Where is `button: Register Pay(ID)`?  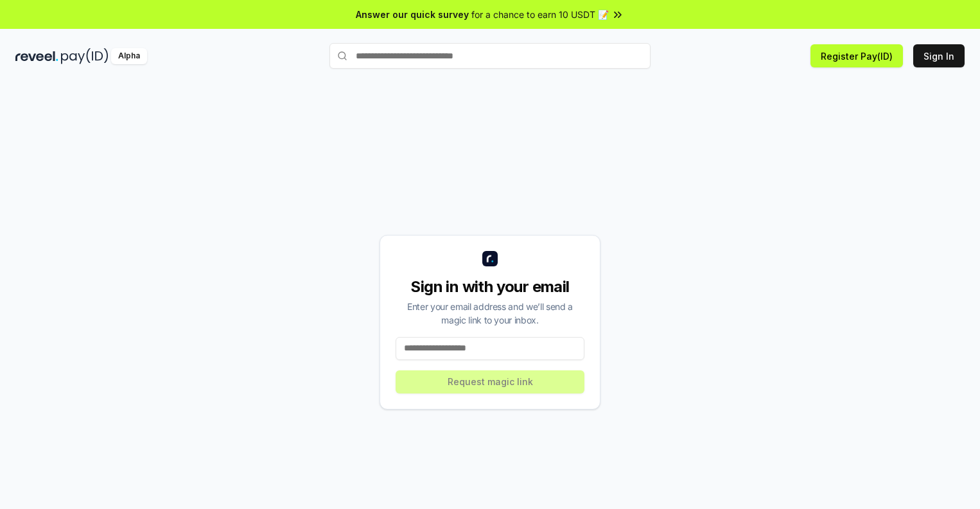 button: Register Pay(ID) is located at coordinates (857, 56).